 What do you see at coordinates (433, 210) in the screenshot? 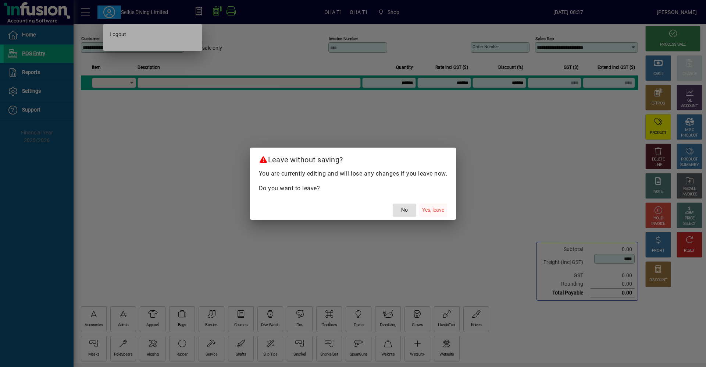
I see `button: Yes, leave` at bounding box center [433, 210].